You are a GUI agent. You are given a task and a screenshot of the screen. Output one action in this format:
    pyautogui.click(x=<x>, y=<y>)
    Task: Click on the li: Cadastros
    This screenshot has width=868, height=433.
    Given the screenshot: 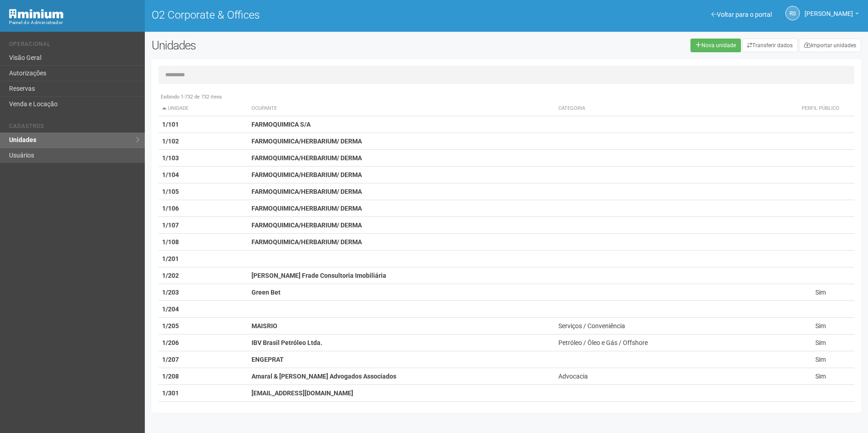 What is the action you would take?
    pyautogui.click(x=74, y=128)
    